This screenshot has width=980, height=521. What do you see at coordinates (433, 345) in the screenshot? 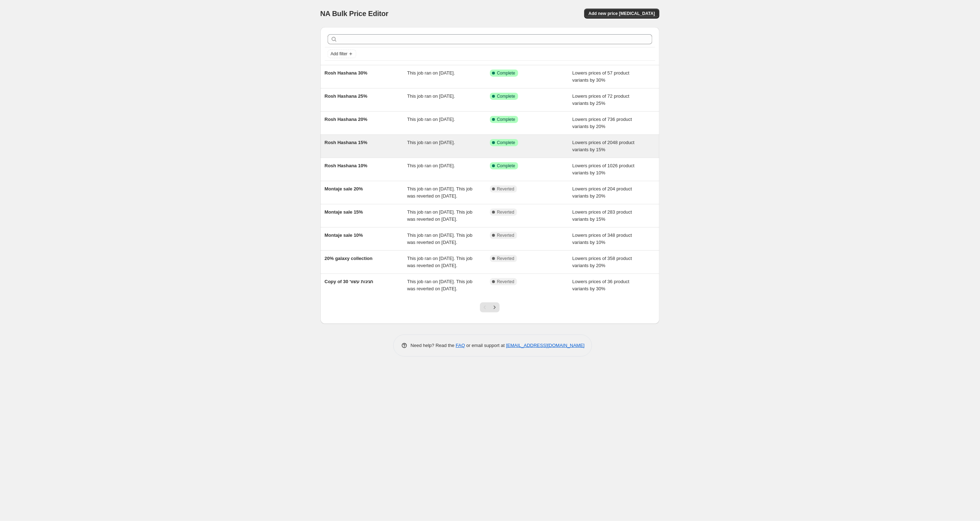
I see `span: Need help? Read the` at bounding box center [433, 345].